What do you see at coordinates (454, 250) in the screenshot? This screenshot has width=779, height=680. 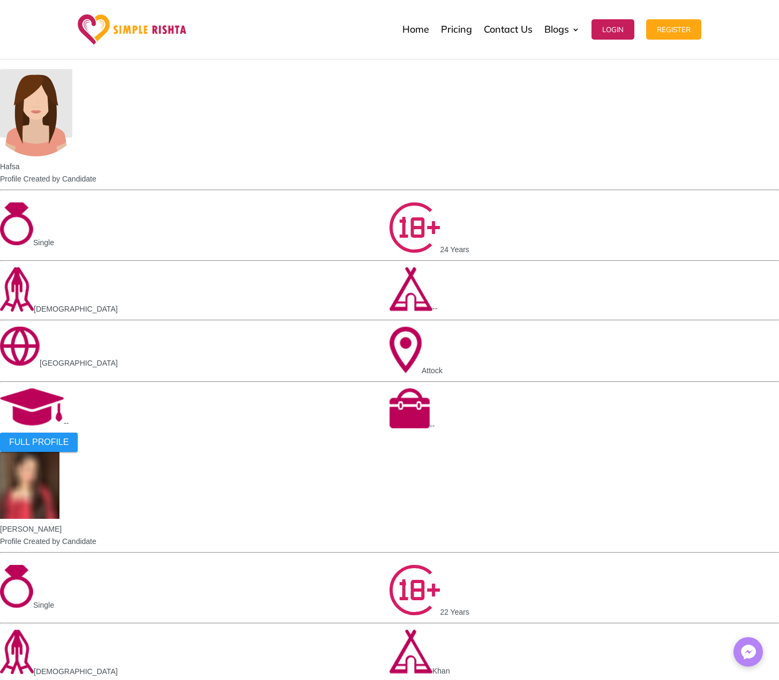 I see `span: 24 Years` at bounding box center [454, 250].